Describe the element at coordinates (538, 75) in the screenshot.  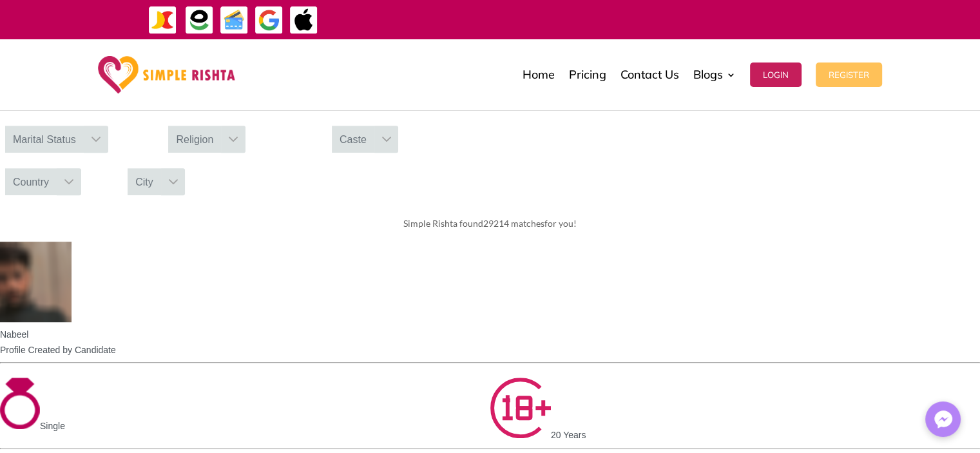
I see `a: Home` at that location.